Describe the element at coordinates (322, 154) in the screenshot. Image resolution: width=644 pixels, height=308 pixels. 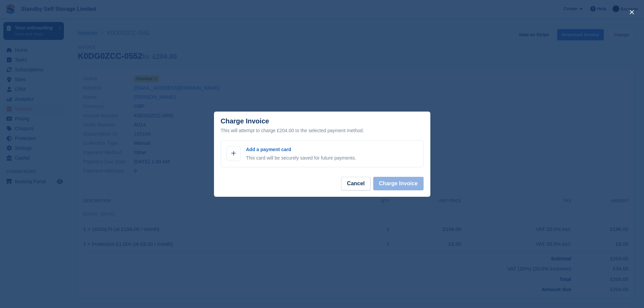
I see `a: Add a payment card This card will be securely saved for future payments.` at that location.